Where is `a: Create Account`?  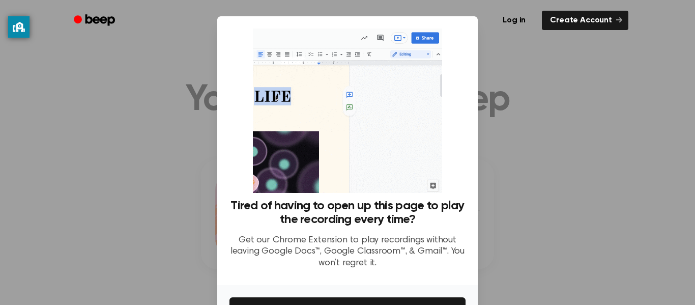 a: Create Account is located at coordinates (585, 20).